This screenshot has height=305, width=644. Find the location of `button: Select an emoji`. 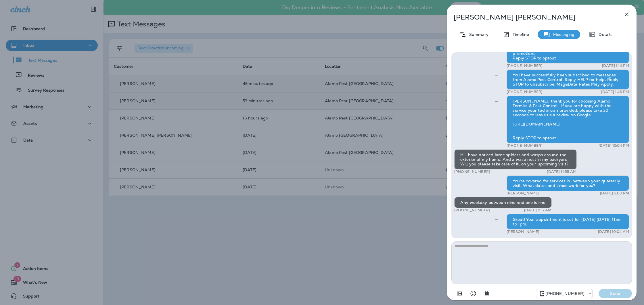

button: Select an emoji is located at coordinates (473, 293).